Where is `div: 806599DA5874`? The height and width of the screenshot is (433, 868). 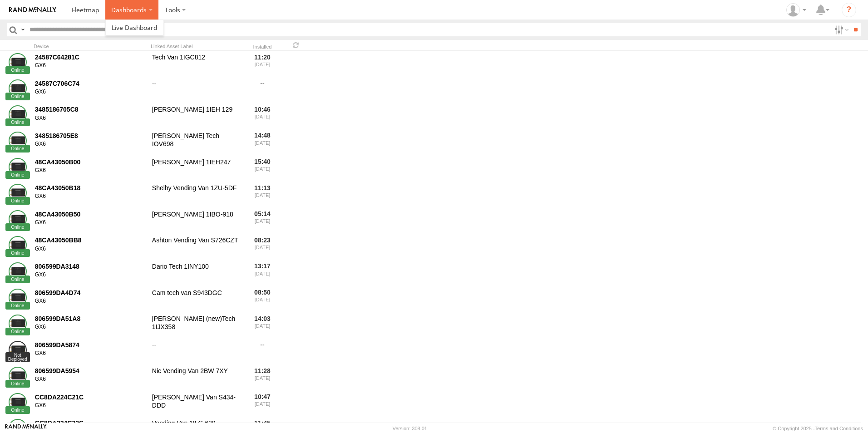
div: 806599DA5874 is located at coordinates (90, 345).